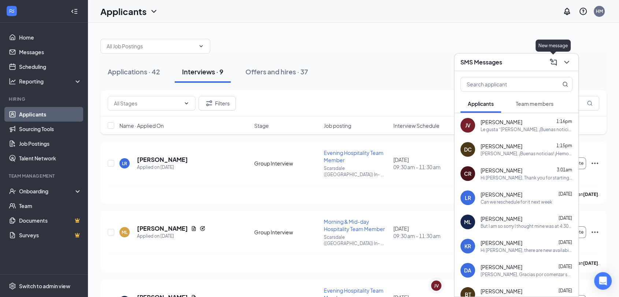 This screenshot has height=297, width=619. I want to click on div: Switch to admin view, so click(45, 286).